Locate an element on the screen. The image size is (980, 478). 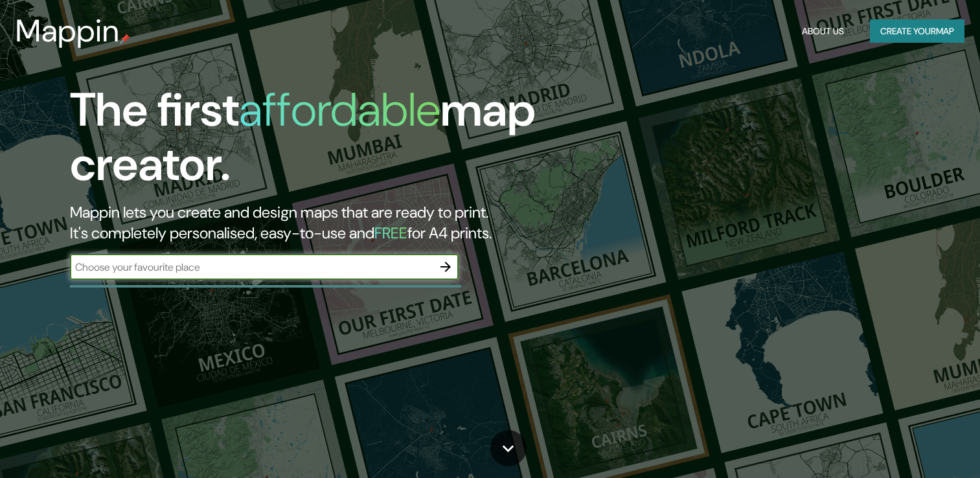
h3: Mappin is located at coordinates (68, 31).